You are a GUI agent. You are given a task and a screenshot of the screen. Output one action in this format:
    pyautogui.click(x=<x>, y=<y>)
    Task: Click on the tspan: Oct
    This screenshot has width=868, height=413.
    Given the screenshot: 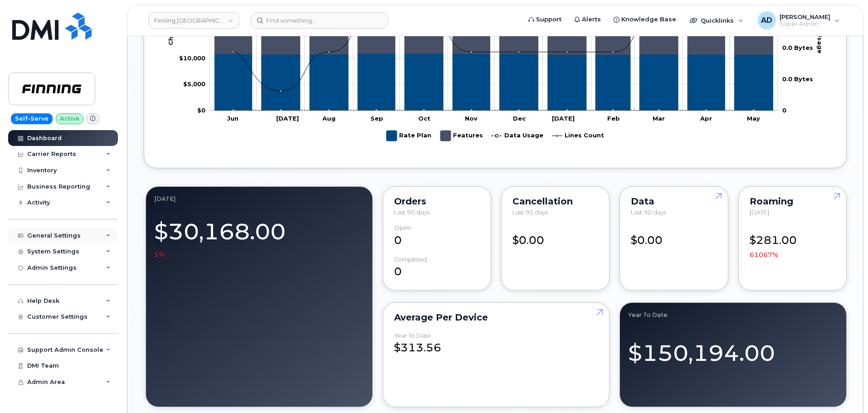 What is the action you would take?
    pyautogui.click(x=424, y=118)
    